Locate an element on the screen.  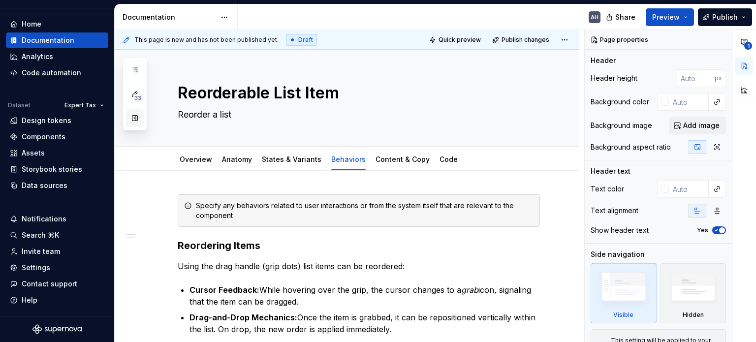
a: Code is located at coordinates (448, 159).